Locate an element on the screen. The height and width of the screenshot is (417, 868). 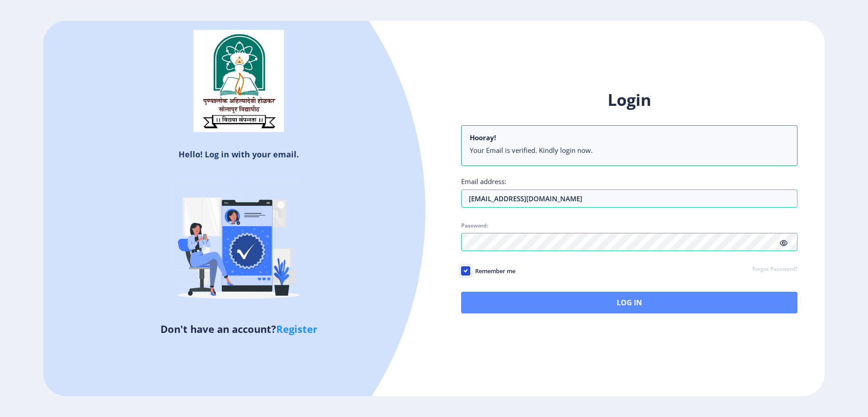
button: Log In is located at coordinates (629, 302).